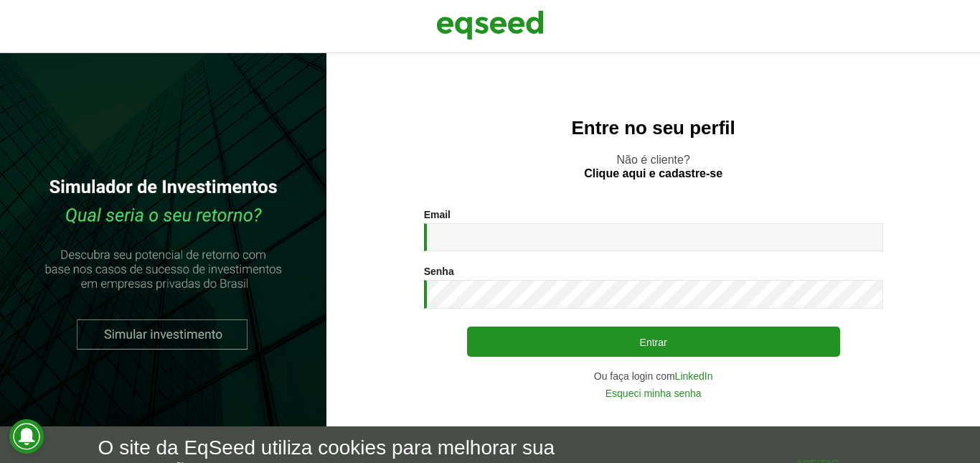 This screenshot has width=980, height=463. Describe the element at coordinates (490, 25) in the screenshot. I see `img: EqSeed Logo` at that location.